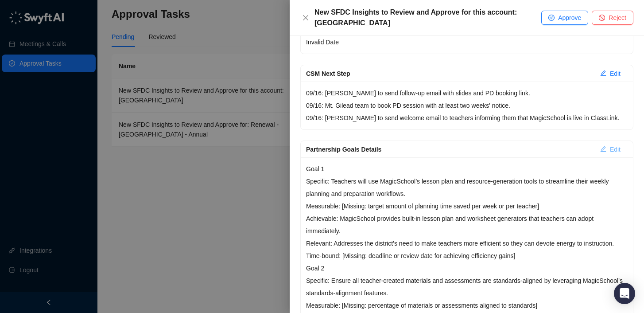 The width and height of the screenshot is (644, 313). What do you see at coordinates (618, 17) in the screenshot?
I see `span: Reject` at bounding box center [618, 17].